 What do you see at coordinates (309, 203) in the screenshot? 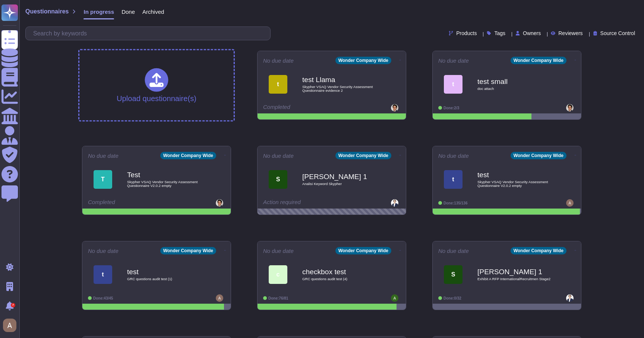
I see `div: Action required` at bounding box center [309, 203].